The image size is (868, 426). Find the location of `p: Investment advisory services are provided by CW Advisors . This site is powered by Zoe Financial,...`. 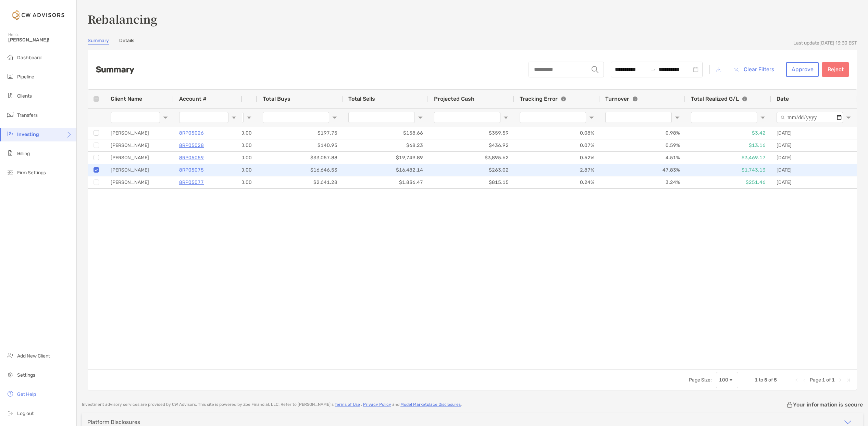

p: Investment advisory services are provided by CW Advisors . This site is powered by Zoe Financial,... is located at coordinates (271, 405).